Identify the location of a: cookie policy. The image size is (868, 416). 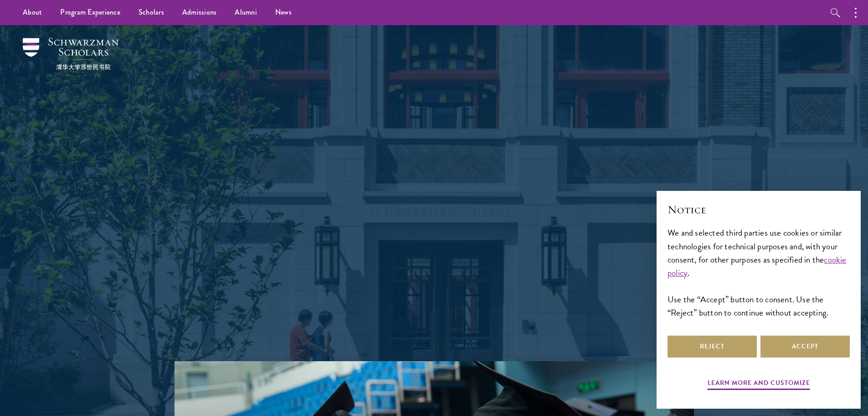
(757, 266).